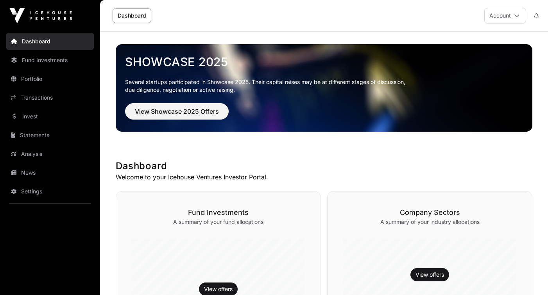 The height and width of the screenshot is (295, 548). I want to click on img: Showcase 2025, so click(324, 88).